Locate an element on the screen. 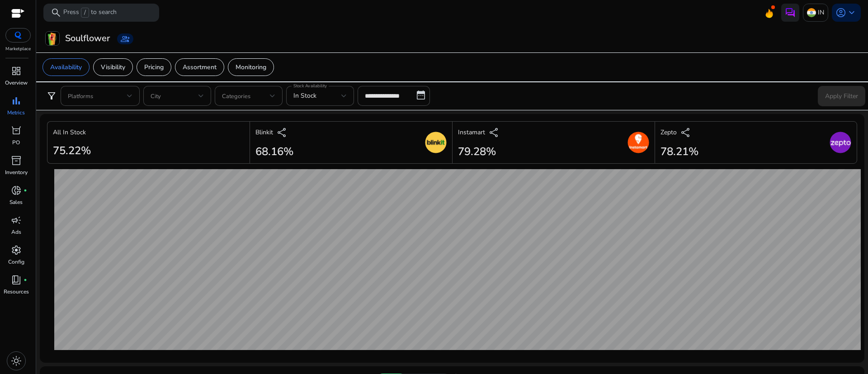  span: light_mode is located at coordinates (17, 361).